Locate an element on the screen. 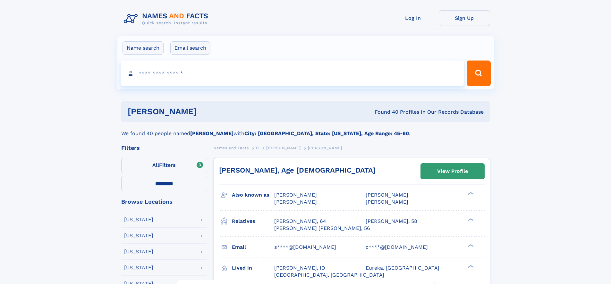 The height and width of the screenshot is (284, 611). a: Sign Up is located at coordinates (464, 18).